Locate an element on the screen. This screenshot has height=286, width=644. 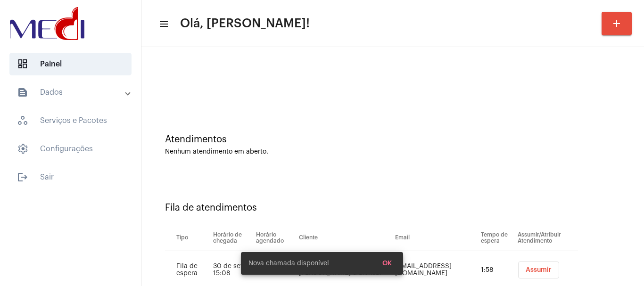
span: OK is located at coordinates (388, 264).